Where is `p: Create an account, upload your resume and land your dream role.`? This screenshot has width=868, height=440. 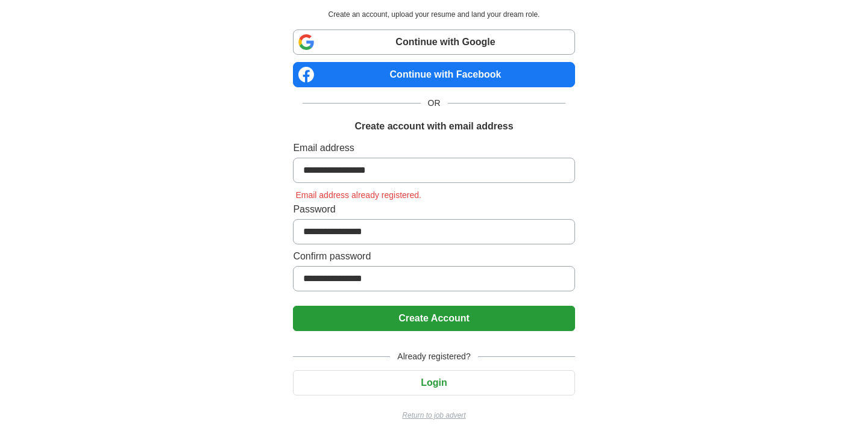 p: Create an account, upload your resume and land your dream role. is located at coordinates (433, 15).